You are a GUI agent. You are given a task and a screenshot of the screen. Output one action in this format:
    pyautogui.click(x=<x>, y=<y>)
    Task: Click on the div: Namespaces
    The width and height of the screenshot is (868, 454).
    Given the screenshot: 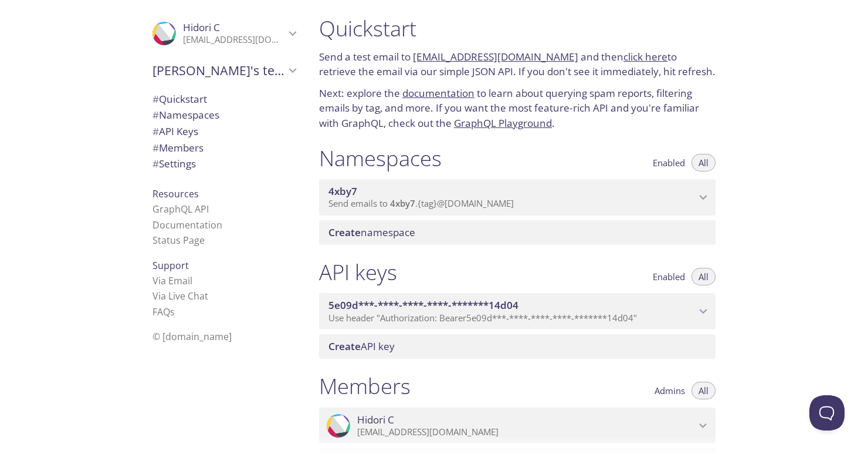 What is the action you would take?
    pyautogui.click(x=224, y=115)
    